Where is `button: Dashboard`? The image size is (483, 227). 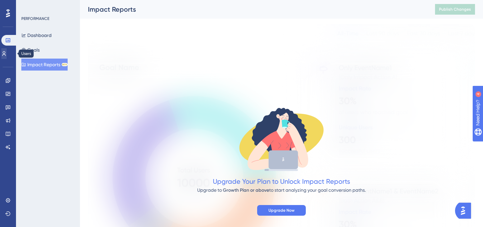
button: Dashboard is located at coordinates (36, 35).